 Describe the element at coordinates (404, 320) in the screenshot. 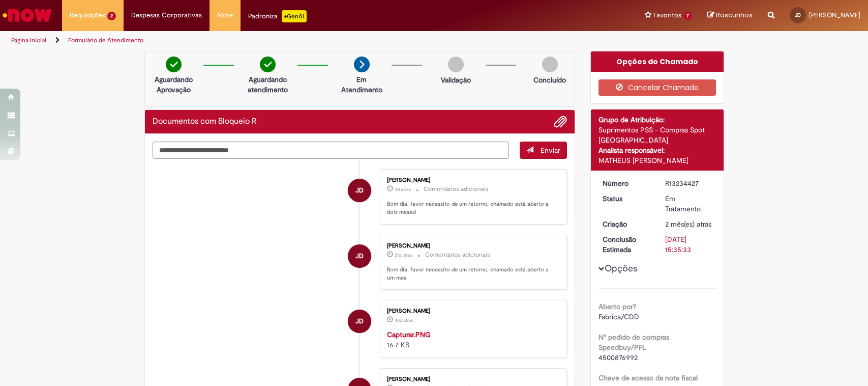

I see `time: 30/07/2025 11:36:35` at that location.